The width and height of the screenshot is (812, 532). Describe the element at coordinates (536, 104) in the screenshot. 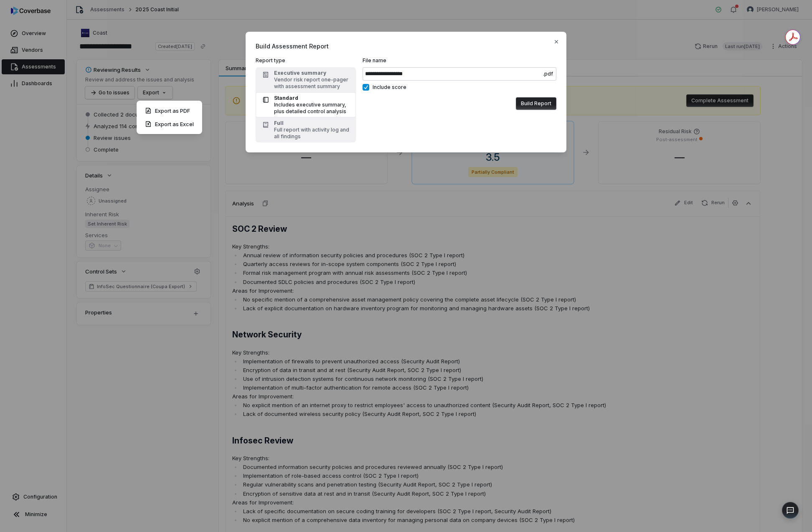

I see `button: Build Report` at that location.